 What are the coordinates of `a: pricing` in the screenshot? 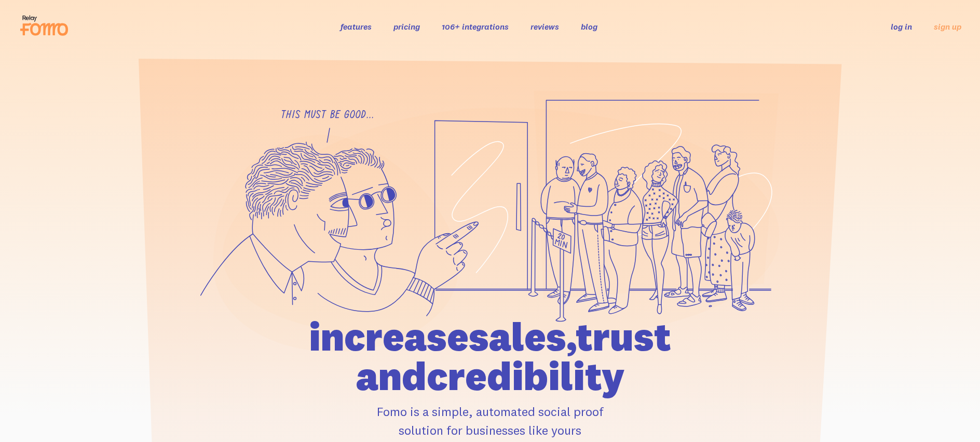 It's located at (406, 27).